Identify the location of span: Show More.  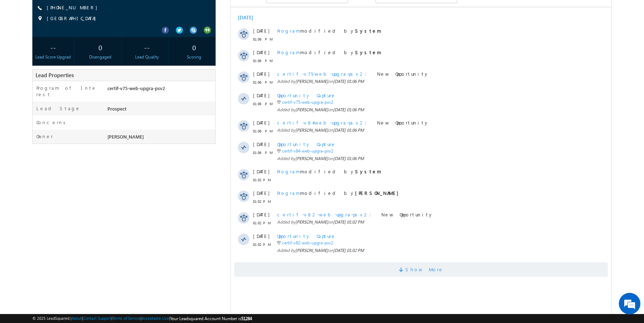
(194, 283).